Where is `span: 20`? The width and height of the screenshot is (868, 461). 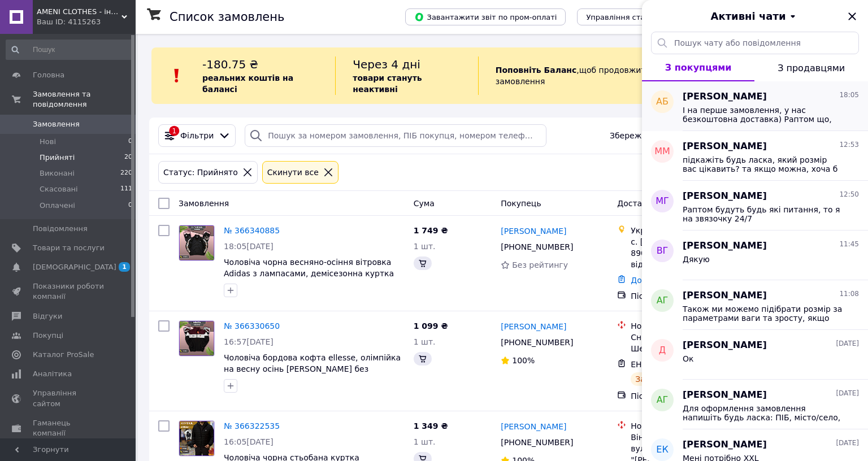 span: 20 is located at coordinates (129, 158).